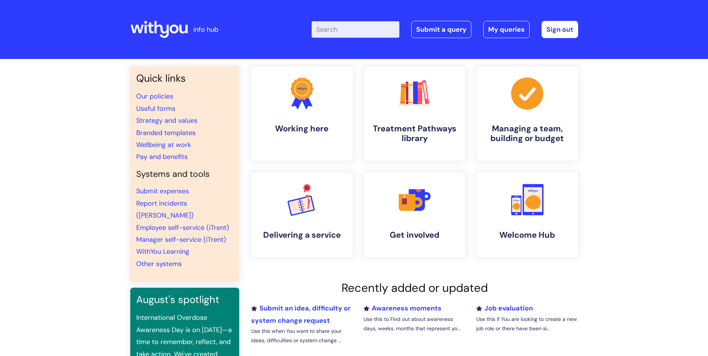  What do you see at coordinates (162, 191) in the screenshot?
I see `a: Submit expenses` at bounding box center [162, 191].